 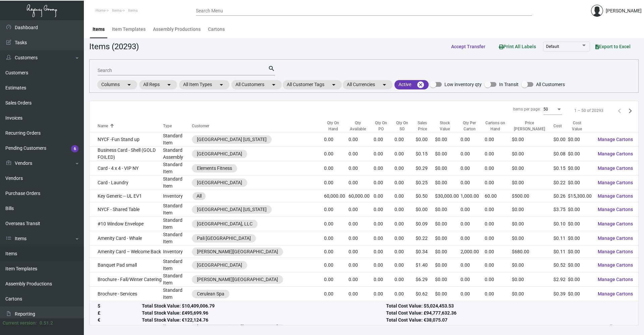 What do you see at coordinates (99, 29) in the screenshot?
I see `div: Items` at bounding box center [99, 29].